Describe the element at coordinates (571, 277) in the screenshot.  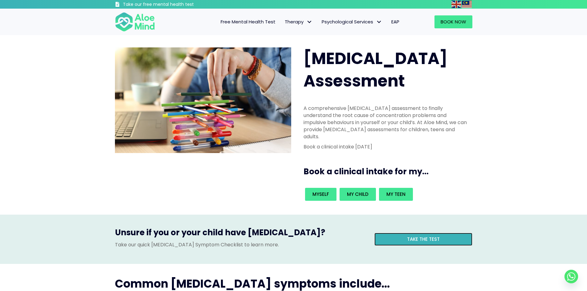
I see `a: Whatsapp` at that location.